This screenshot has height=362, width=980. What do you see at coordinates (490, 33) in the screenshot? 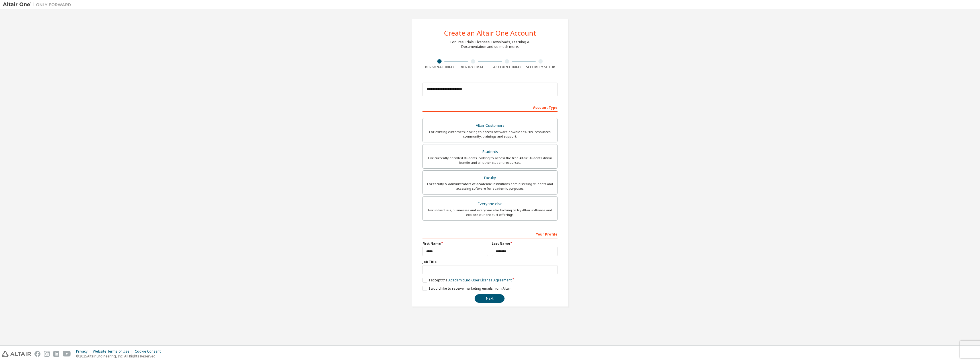
I see `div: Create an Altair One Account` at bounding box center [490, 33].